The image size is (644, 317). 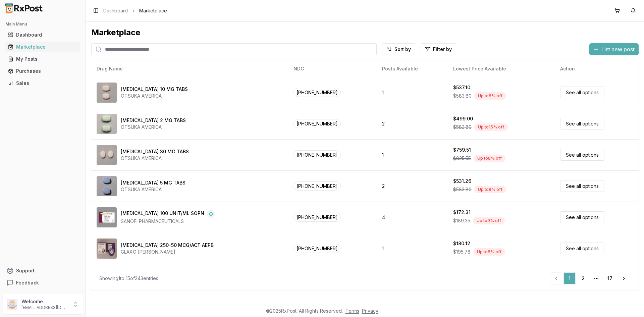 I want to click on a: My Posts, so click(x=43, y=59).